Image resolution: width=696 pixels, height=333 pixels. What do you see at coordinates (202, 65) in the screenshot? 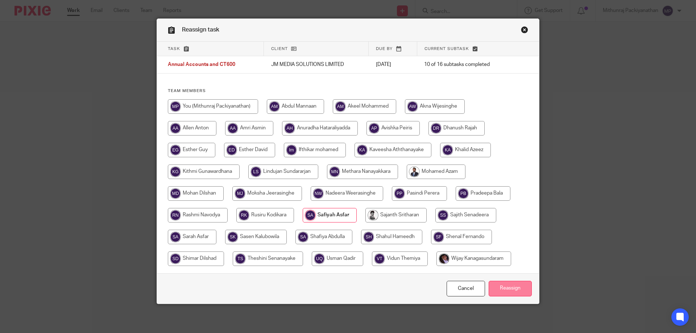
I see `span: Annual Accounts and CT600` at bounding box center [202, 65].